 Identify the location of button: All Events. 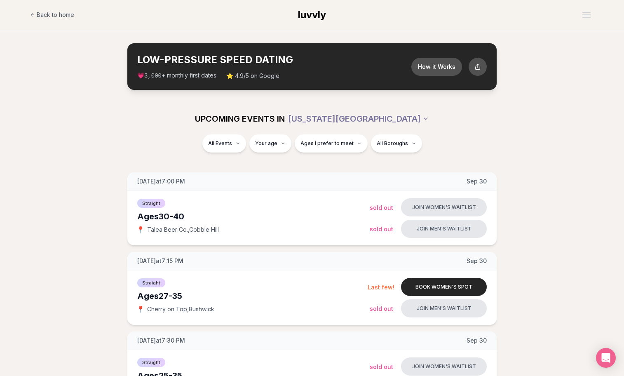
(224, 143).